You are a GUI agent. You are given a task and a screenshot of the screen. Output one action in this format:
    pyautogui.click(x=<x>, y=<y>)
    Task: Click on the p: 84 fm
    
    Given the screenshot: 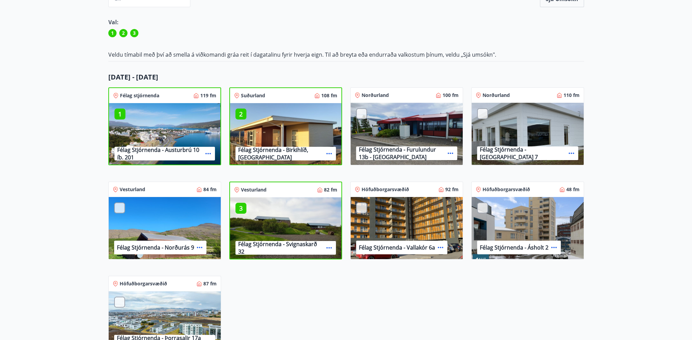 What is the action you would take?
    pyautogui.click(x=210, y=190)
    